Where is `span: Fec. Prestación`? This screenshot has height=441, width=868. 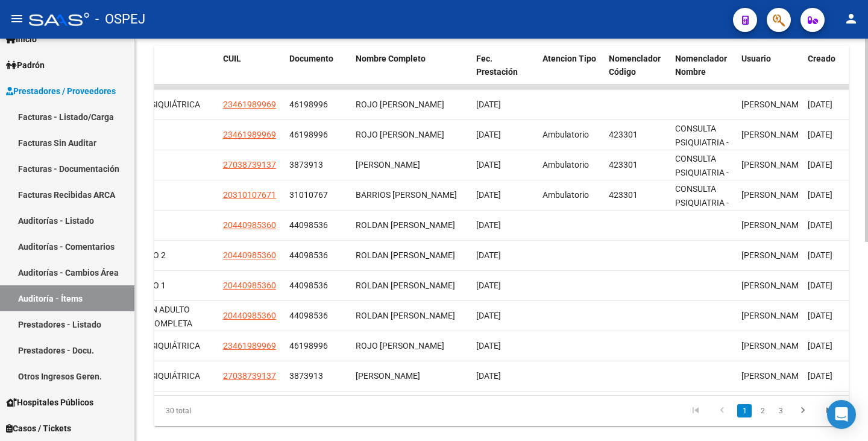
span: Fec. Prestación is located at coordinates (497, 65).